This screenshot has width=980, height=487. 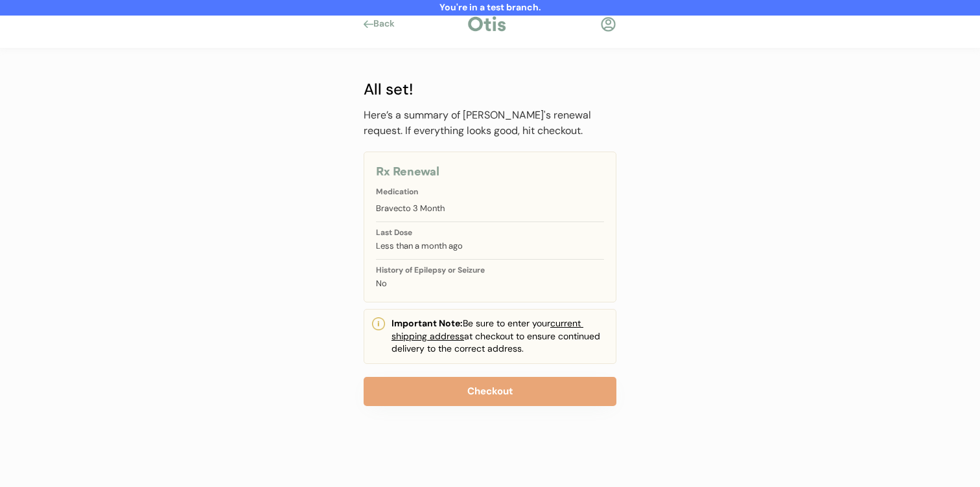 What do you see at coordinates (388, 24) in the screenshot?
I see `div: Back` at bounding box center [388, 24].